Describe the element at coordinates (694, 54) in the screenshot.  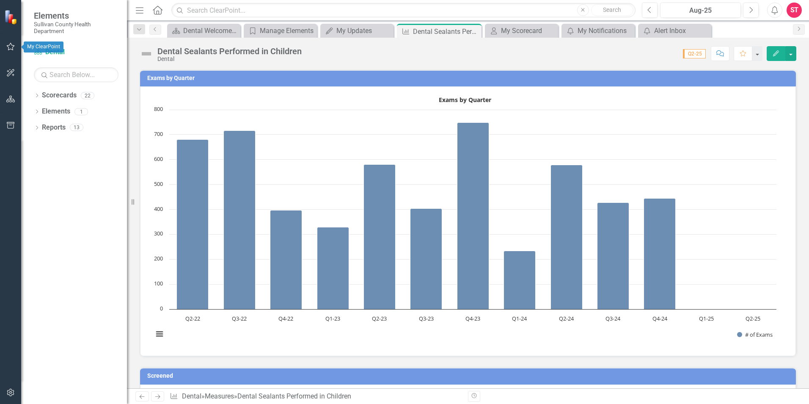
I see `span: Q2-25` at that location.